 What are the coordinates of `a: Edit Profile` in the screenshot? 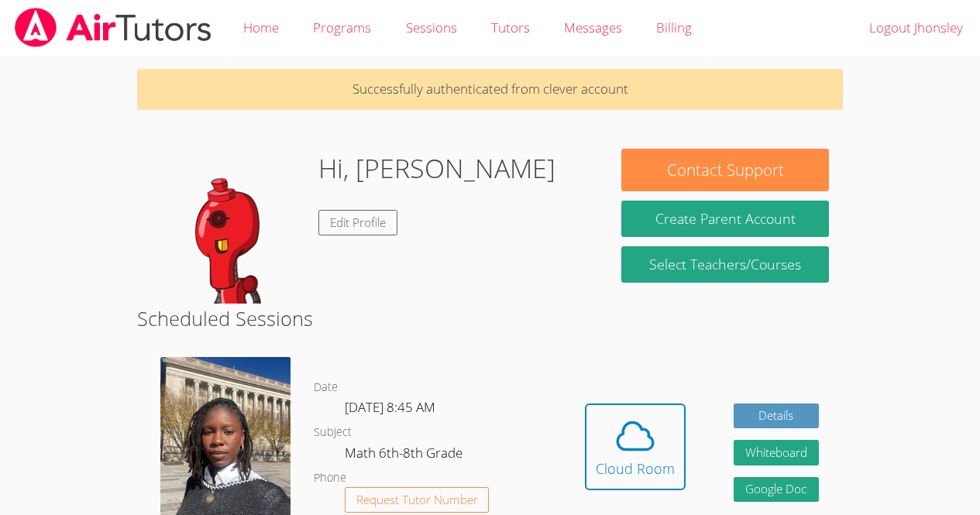 It's located at (358, 222).